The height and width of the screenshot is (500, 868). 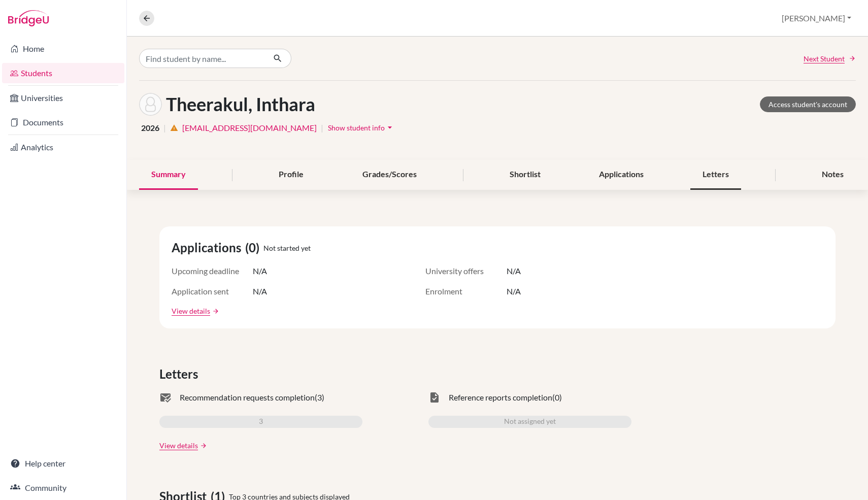 What do you see at coordinates (466, 271) in the screenshot?
I see `span: University offers` at bounding box center [466, 271].